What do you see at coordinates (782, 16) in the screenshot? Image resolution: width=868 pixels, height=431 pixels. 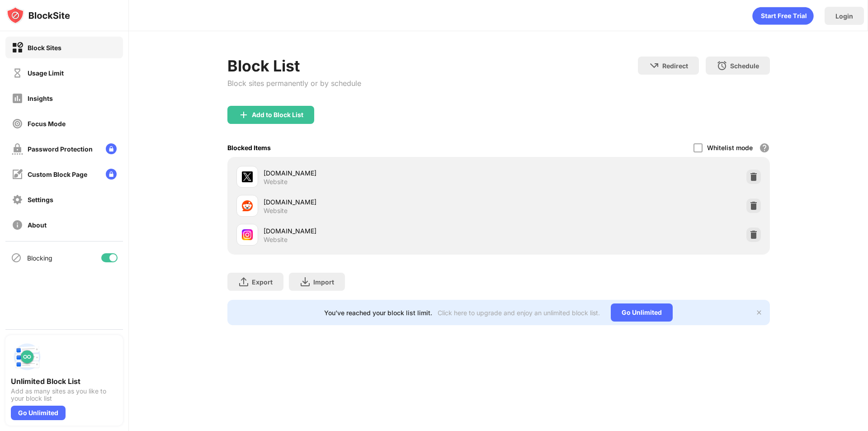 I see `div: animation` at bounding box center [782, 16].